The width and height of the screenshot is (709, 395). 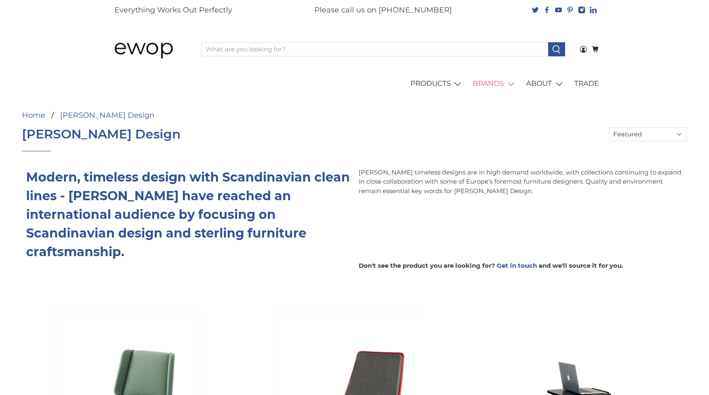 I want to click on a: TRADE, so click(x=587, y=84).